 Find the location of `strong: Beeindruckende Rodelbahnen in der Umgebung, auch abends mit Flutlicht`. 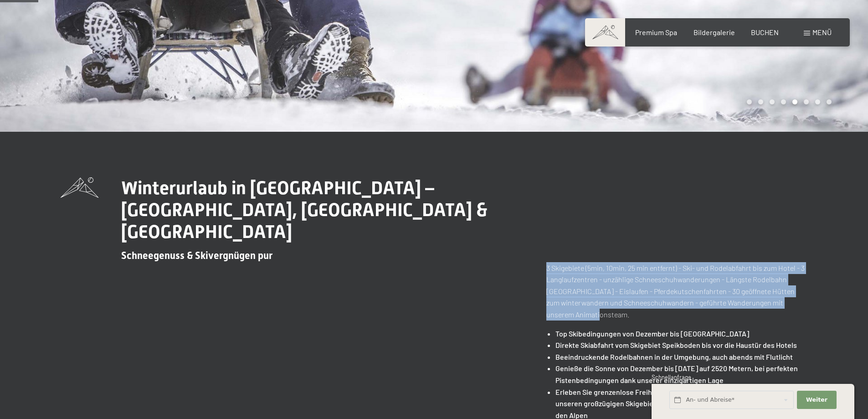

strong: Beeindruckende Rodelbahnen in der Umgebung, auch abends mit Flutlicht is located at coordinates (674, 356).